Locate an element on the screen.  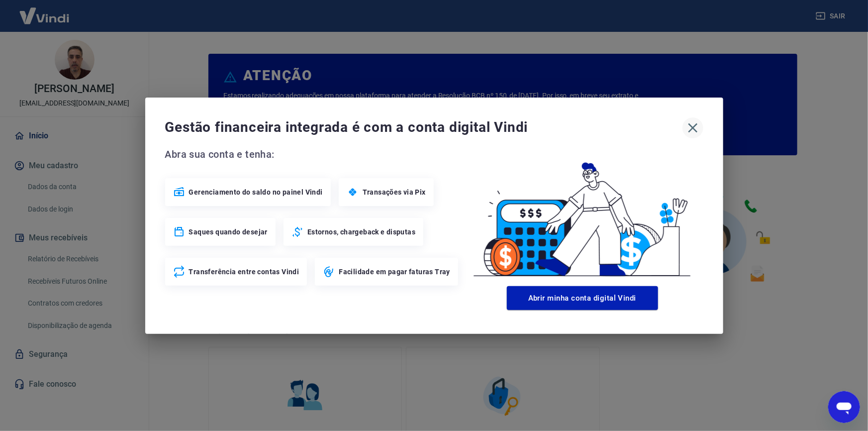
span: Gerenciamento do saldo no painel Vindi is located at coordinates (255, 192).